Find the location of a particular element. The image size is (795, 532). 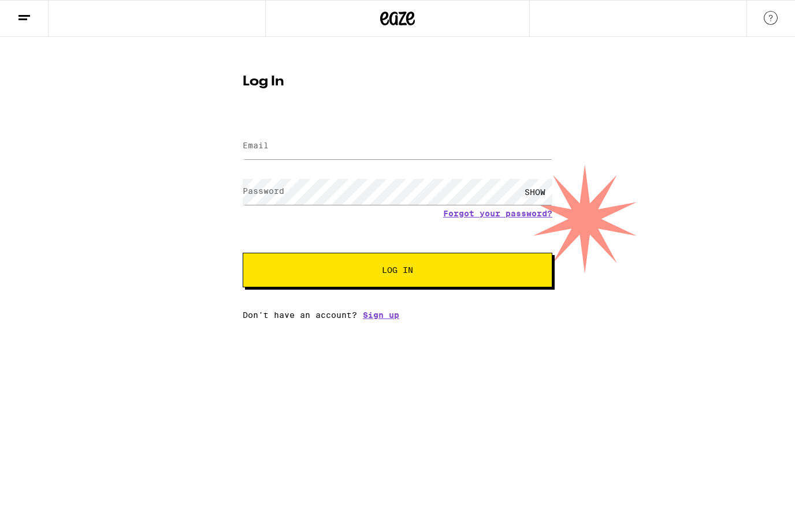

div: SHOW is located at coordinates (535, 191).